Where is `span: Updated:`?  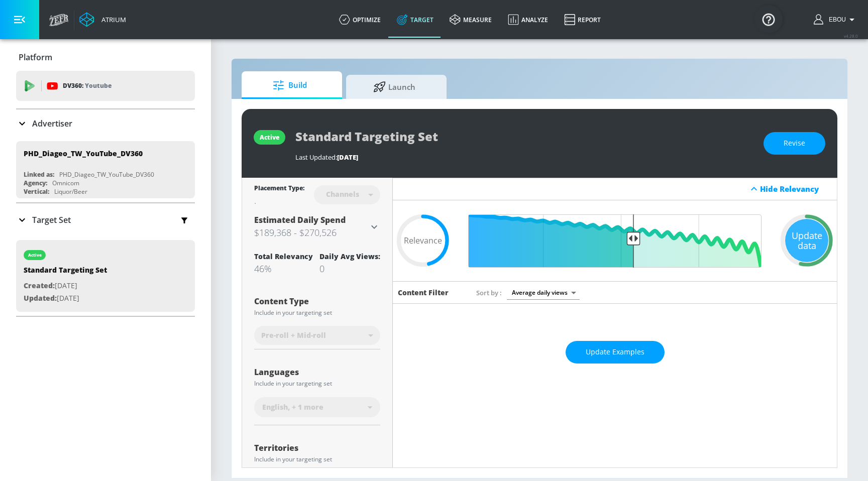 span: Updated: is located at coordinates (40, 298).